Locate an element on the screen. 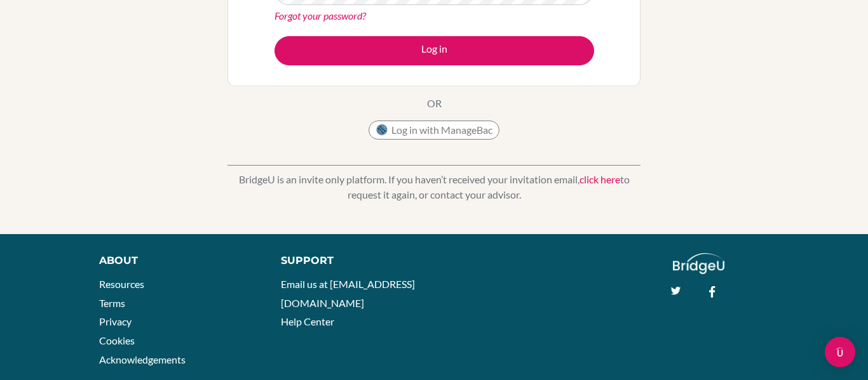 The width and height of the screenshot is (868, 380). p: OR is located at coordinates (434, 103).